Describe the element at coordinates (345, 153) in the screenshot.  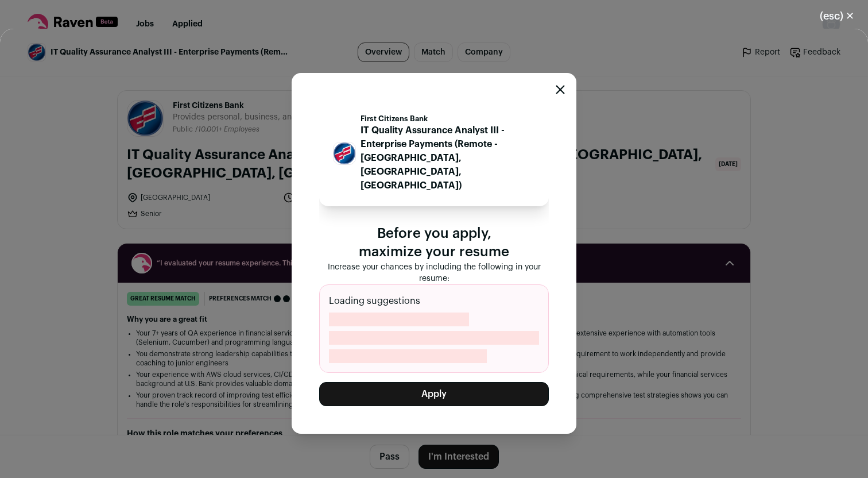
I see `img: ac1bf77fd33e597f2ec178460fb5deb5fbd4b3a906cda9a0679011878baceedf.jpg` at that location.